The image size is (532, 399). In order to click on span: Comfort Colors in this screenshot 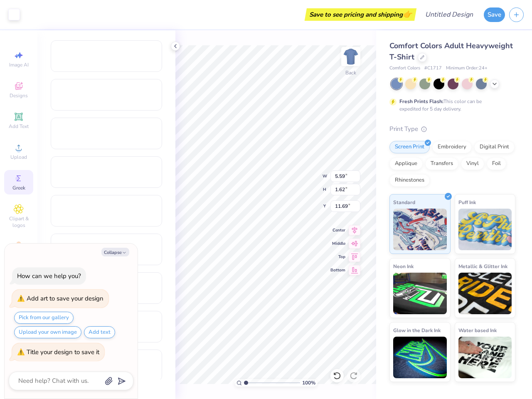, I will do `click(405, 68)`.